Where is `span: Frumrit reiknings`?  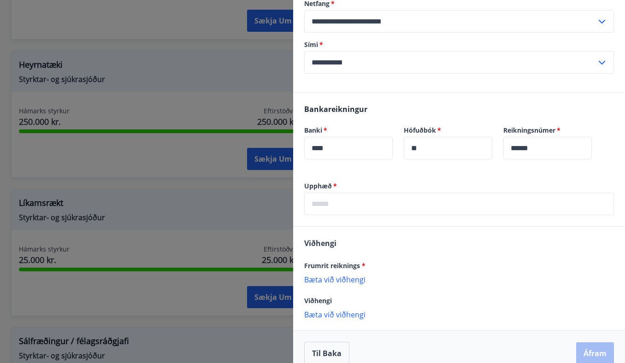
span: Frumrit reiknings is located at coordinates (335, 266).